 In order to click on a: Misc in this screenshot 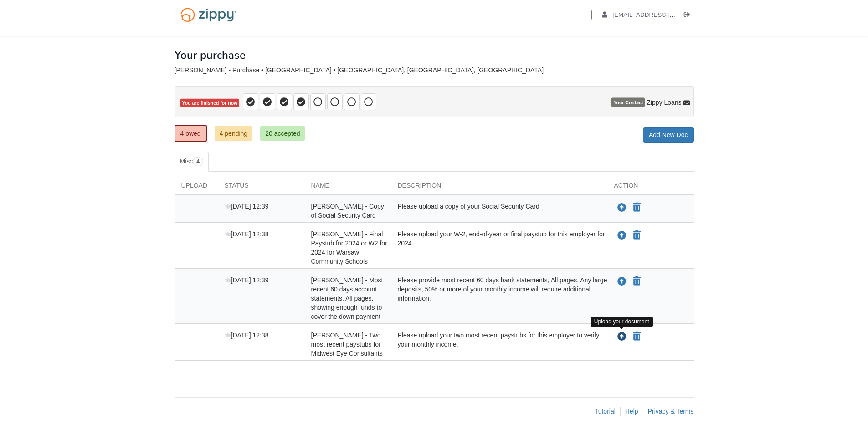, I will do `click(191, 162)`.